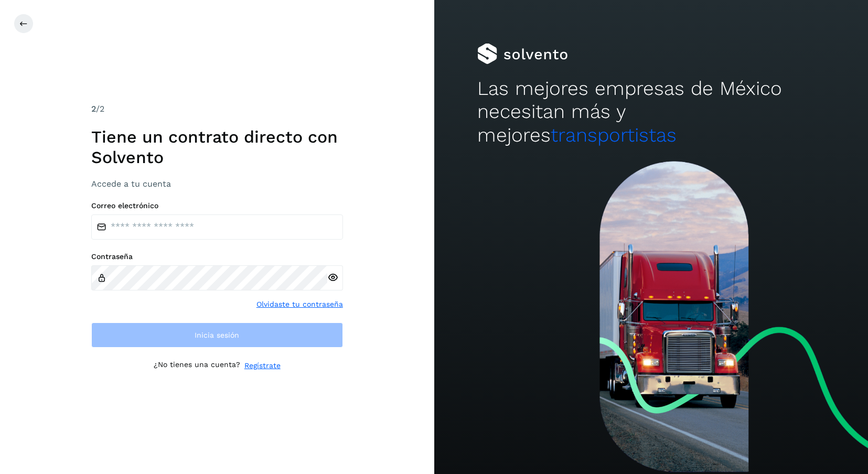  I want to click on label: Correo electrónico, so click(217, 206).